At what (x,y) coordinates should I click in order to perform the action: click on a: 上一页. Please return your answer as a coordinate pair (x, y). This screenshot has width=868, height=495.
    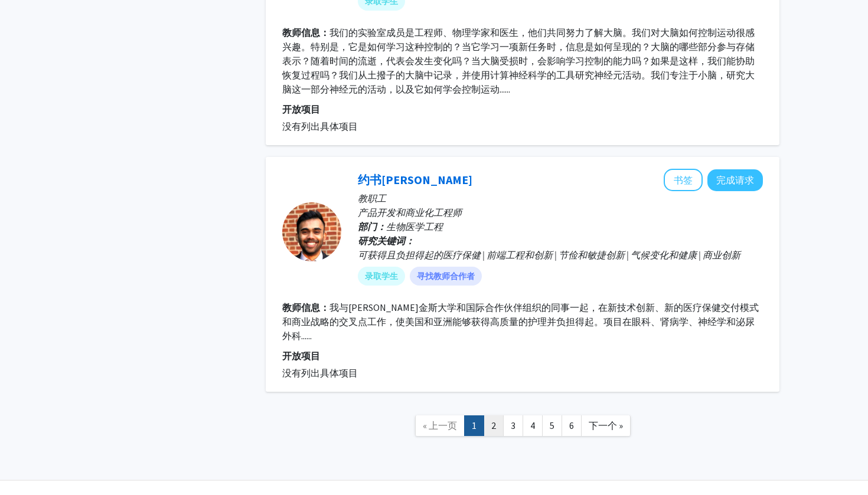
    Looking at the image, I should click on (440, 425).